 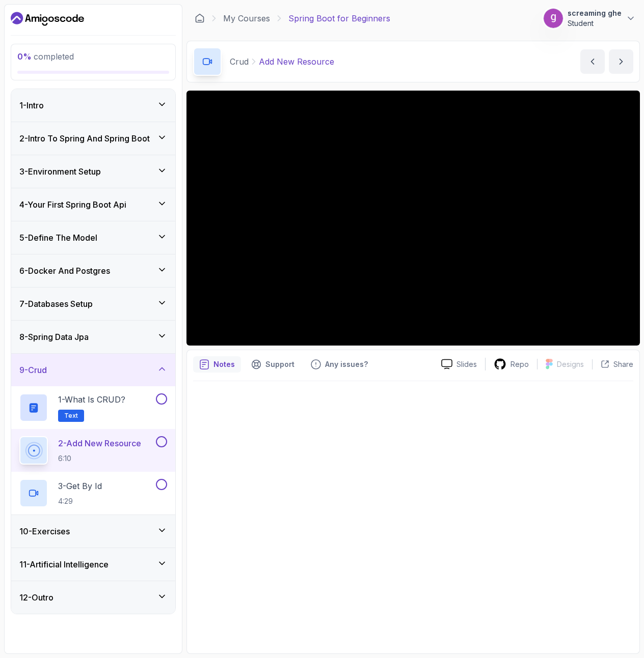 What do you see at coordinates (621, 62) in the screenshot?
I see `button: next content` at bounding box center [621, 62].